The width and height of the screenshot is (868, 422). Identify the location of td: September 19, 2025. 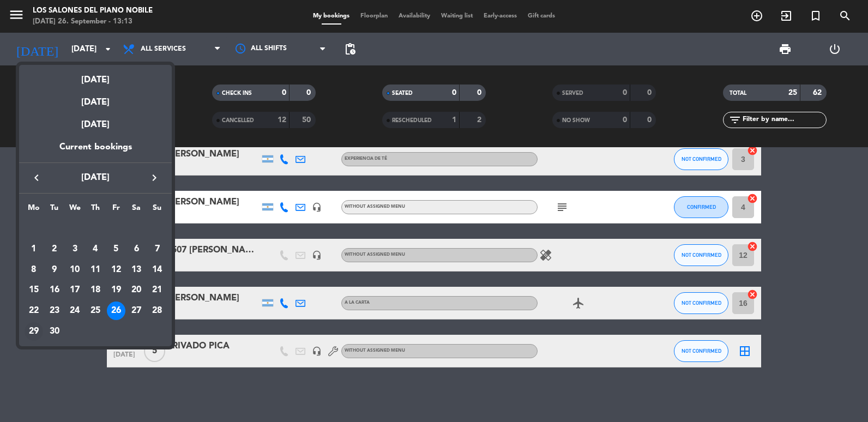
(116, 290).